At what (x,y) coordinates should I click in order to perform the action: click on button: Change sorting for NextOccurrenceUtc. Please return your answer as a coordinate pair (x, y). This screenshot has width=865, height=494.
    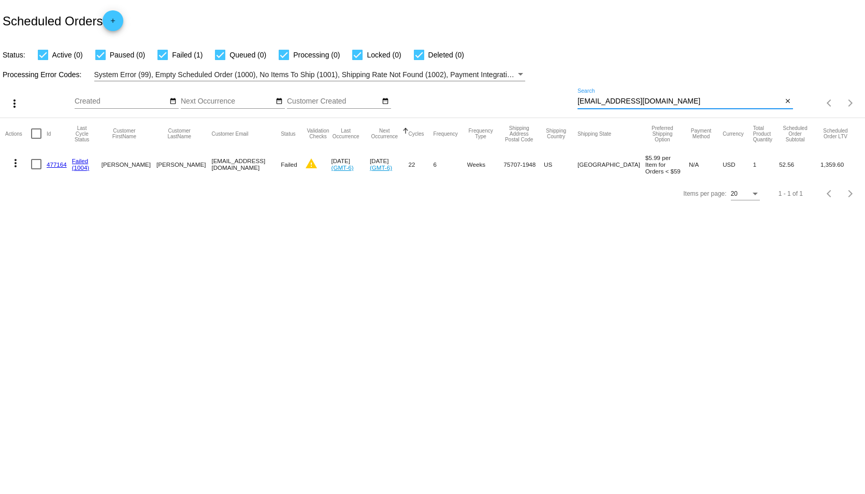
    Looking at the image, I should click on (385, 134).